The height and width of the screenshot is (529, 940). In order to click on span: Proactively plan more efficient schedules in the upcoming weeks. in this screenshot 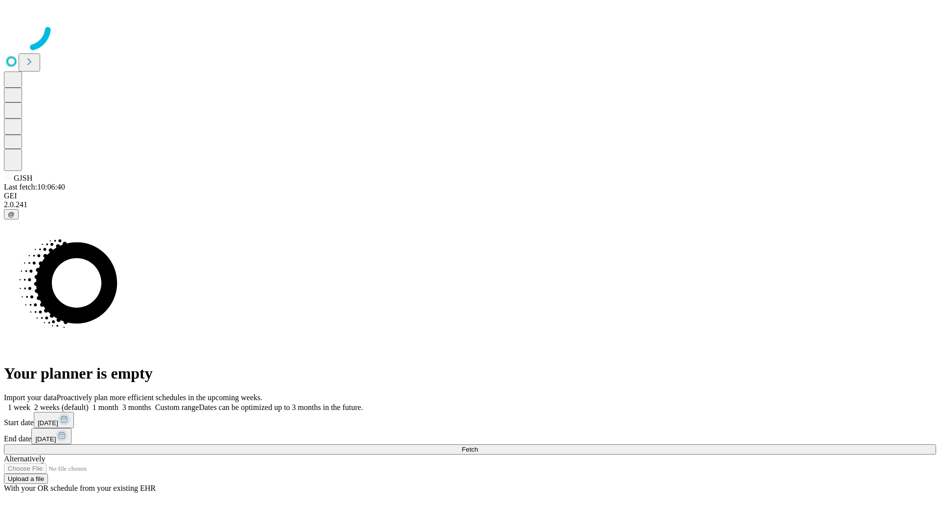, I will do `click(160, 397)`.